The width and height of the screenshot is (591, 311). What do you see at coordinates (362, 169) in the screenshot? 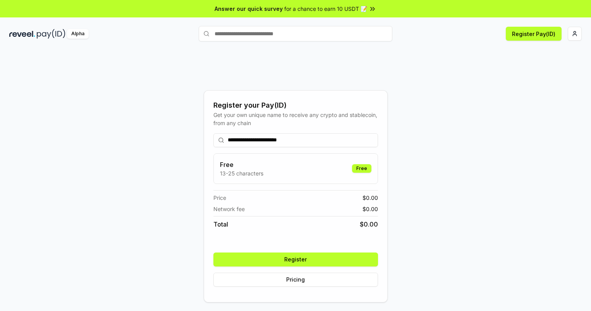
I see `div: Free` at bounding box center [362, 169].